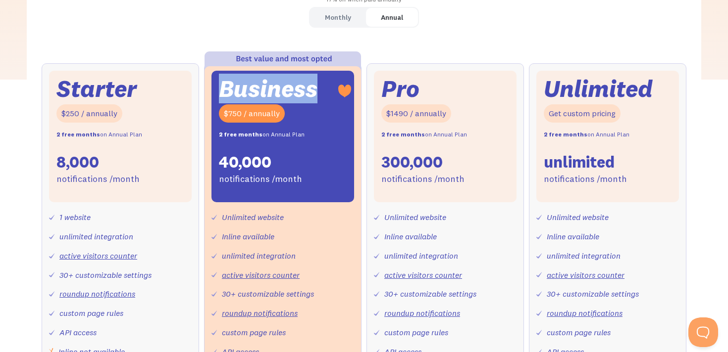 This screenshot has width=728, height=352. What do you see at coordinates (245, 162) in the screenshot?
I see `div: 40,000` at bounding box center [245, 162].